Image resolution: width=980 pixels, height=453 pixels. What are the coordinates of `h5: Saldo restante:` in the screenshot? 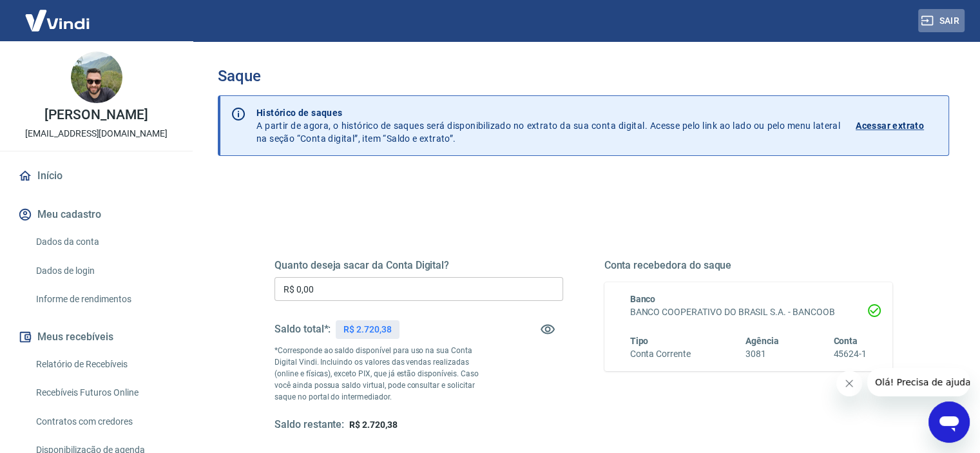 It's located at (309, 425).